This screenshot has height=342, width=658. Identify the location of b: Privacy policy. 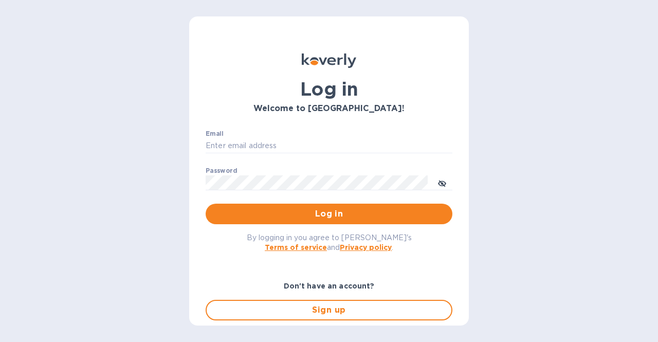
(365, 247).